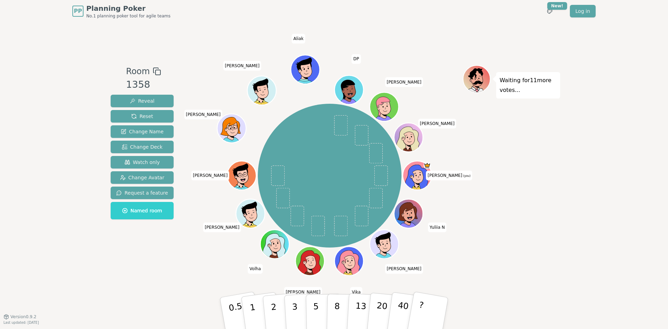 This screenshot has height=329, width=668. I want to click on div: New!, so click(557, 6).